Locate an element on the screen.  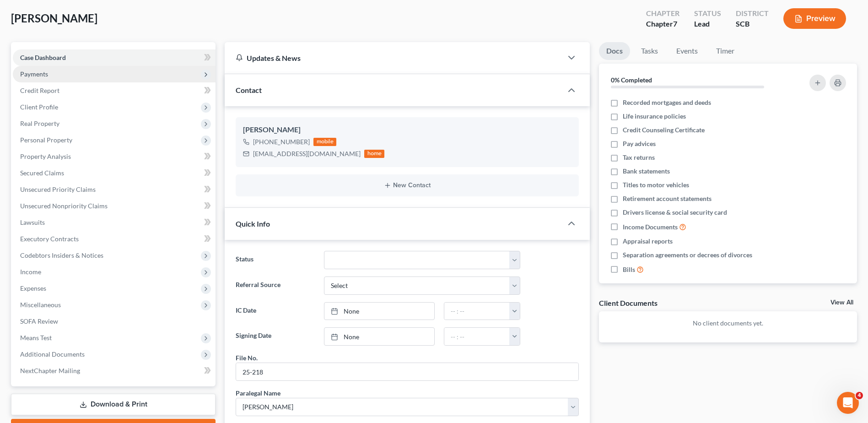
a: Unsecured Priority Claims is located at coordinates (114, 189).